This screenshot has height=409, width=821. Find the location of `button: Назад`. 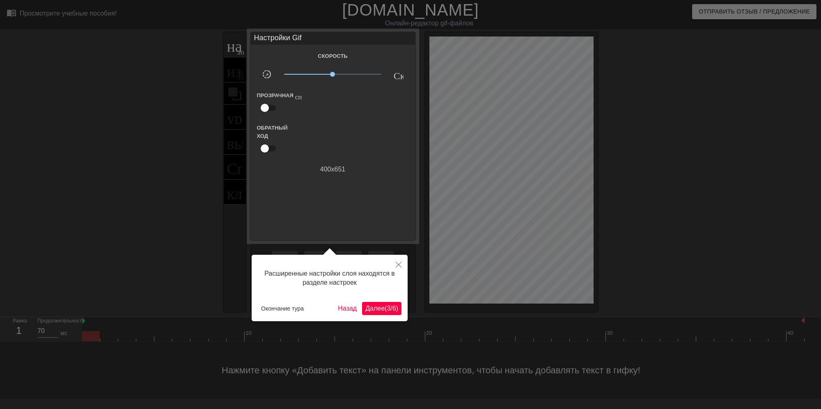

button: Назад is located at coordinates (347, 309).